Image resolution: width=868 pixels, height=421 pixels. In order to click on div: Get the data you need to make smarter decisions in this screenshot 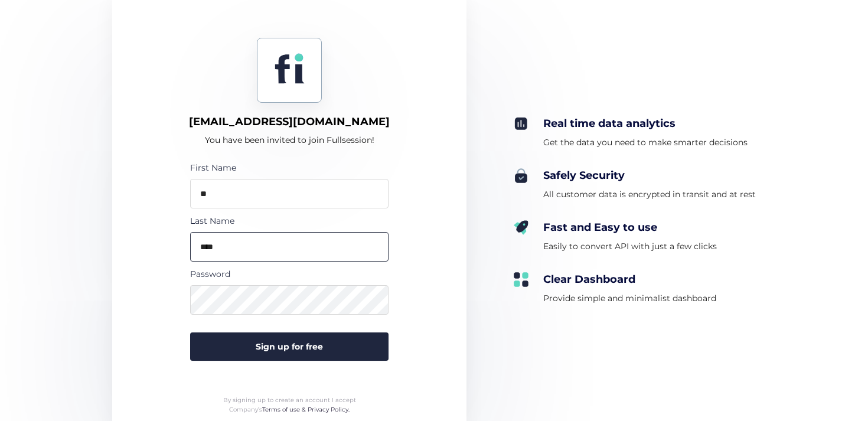, I will do `click(646, 142)`.